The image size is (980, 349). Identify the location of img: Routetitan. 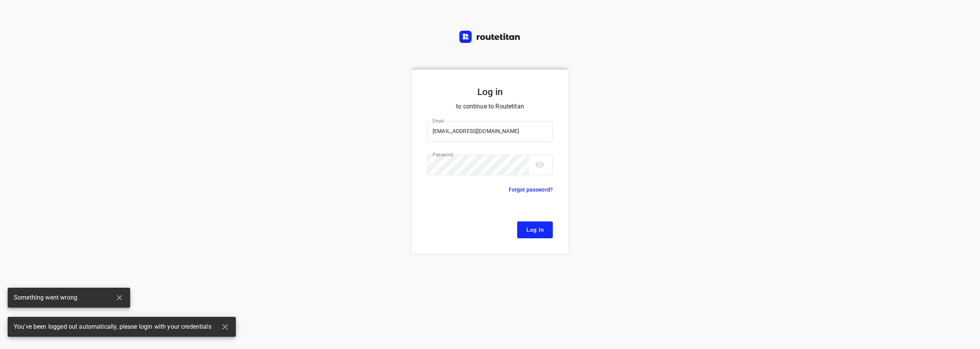
(490, 37).